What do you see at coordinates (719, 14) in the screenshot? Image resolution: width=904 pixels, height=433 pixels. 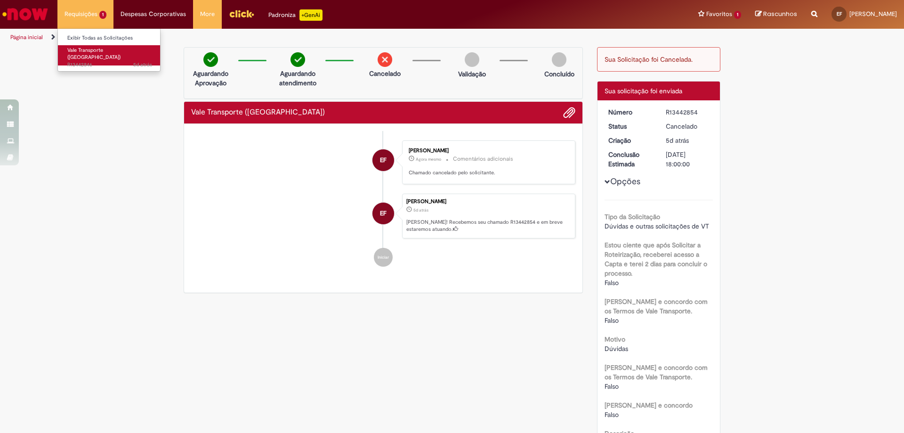 I see `span: Favoritos` at bounding box center [719, 14].